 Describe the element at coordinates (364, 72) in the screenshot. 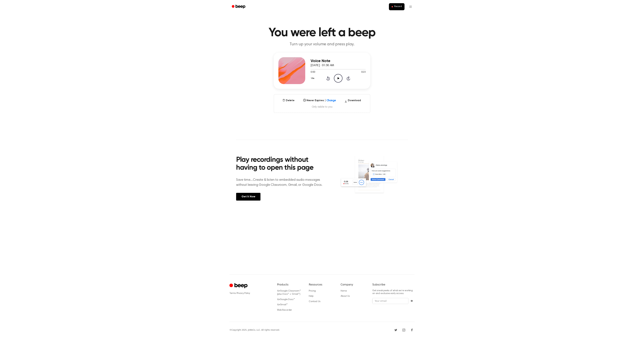

I see `span: 0:23` at that location.